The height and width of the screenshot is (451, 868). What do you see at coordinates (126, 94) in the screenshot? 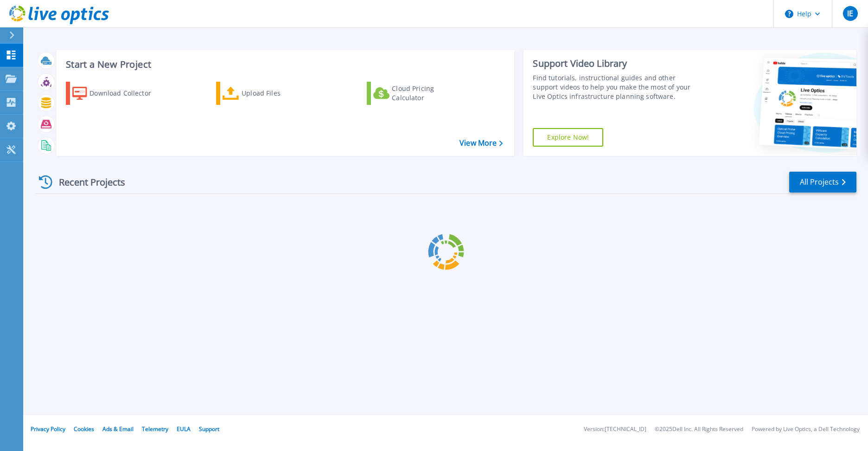
I see `div: Download Collector` at bounding box center [126, 94].